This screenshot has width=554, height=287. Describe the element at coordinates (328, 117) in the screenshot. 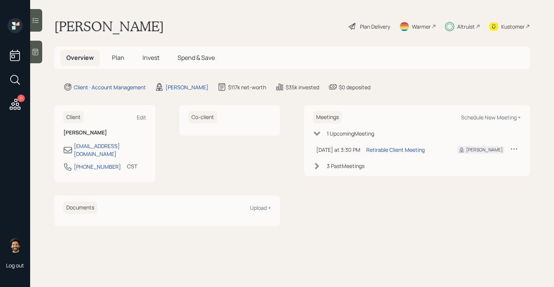

I see `h6: Meetings` at that location.